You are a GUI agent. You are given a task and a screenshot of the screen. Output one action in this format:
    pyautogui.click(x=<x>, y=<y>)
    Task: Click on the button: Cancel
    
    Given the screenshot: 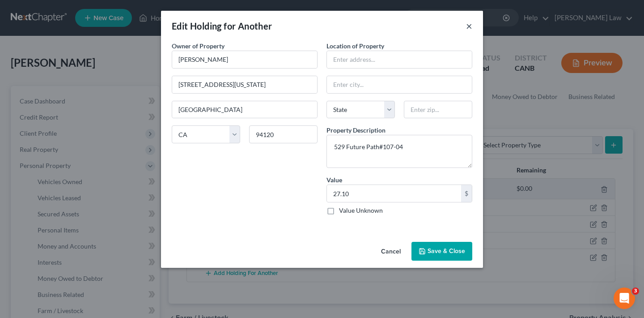 What is the action you would take?
    pyautogui.click(x=391, y=252)
    